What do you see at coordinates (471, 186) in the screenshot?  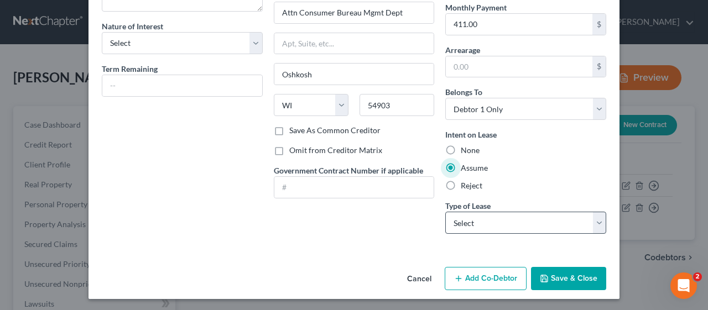 I see `label: Reject` at bounding box center [471, 186].